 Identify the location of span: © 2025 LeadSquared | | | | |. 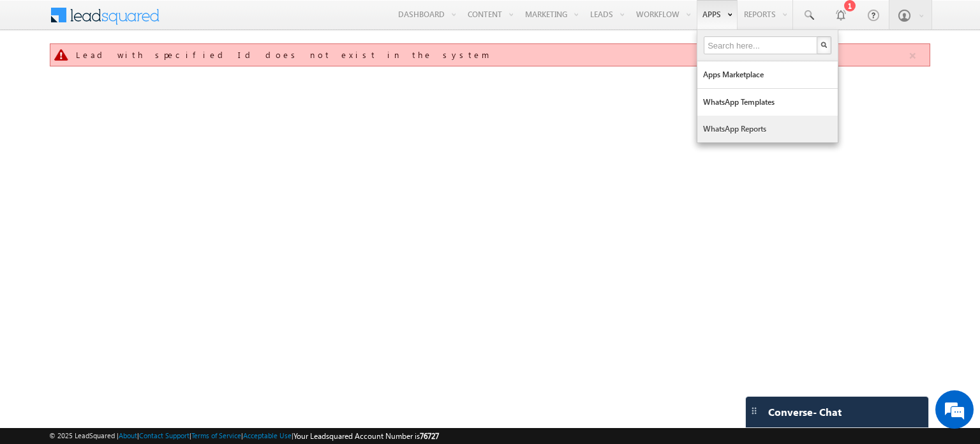
(244, 436).